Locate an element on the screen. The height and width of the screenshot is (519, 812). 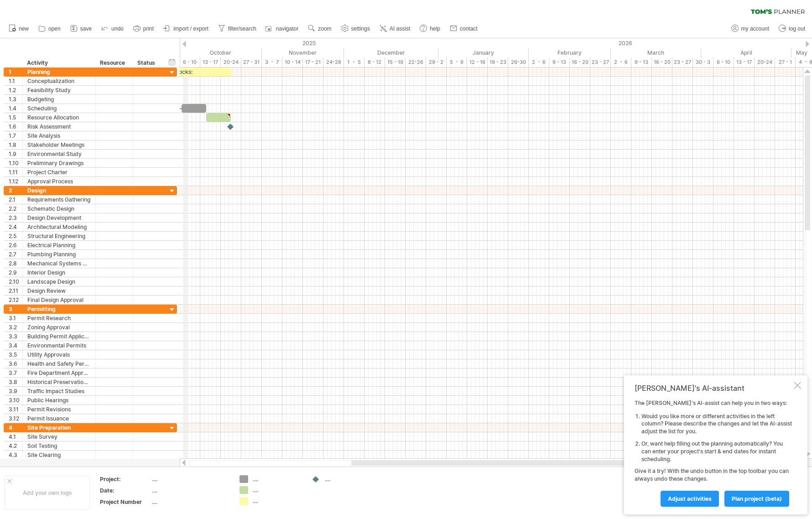
div: 2.3 is located at coordinates (15, 217).